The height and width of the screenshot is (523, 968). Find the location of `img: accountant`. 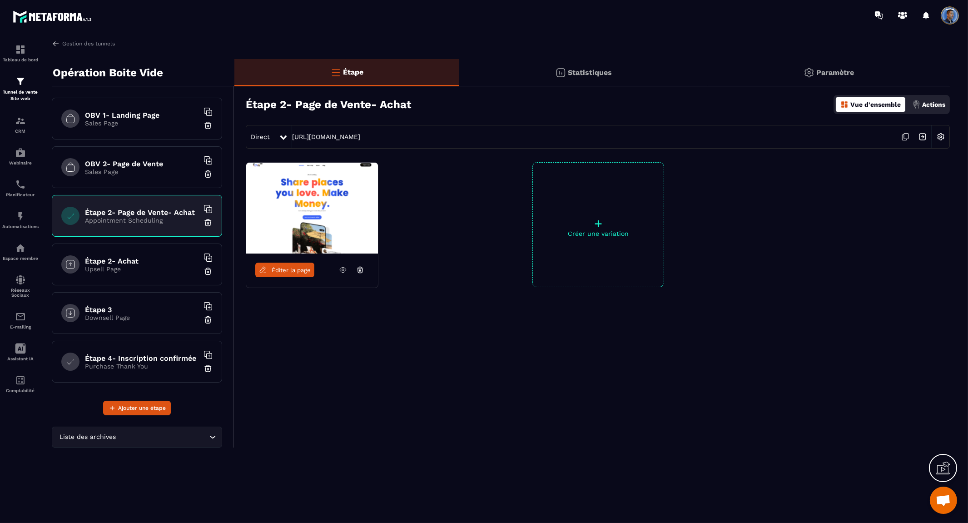

img: accountant is located at coordinates (20, 380).